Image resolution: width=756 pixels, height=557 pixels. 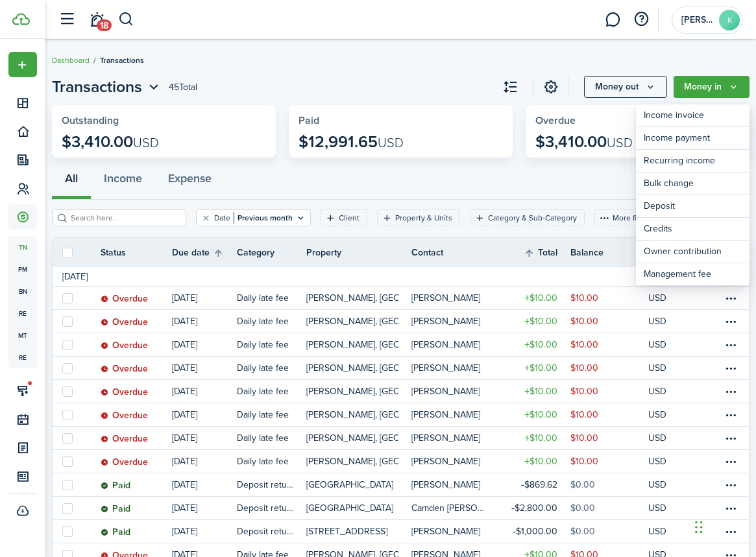 What do you see at coordinates (107, 87) in the screenshot?
I see `accounting-header-page-nav: Transactions` at bounding box center [107, 87].